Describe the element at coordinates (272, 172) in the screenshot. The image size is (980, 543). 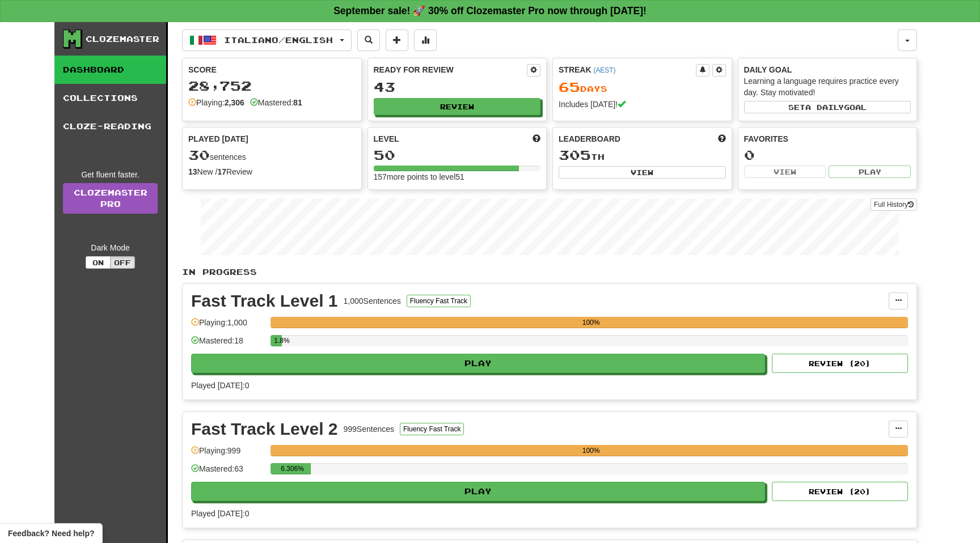
I see `div: New / Review` at that location.